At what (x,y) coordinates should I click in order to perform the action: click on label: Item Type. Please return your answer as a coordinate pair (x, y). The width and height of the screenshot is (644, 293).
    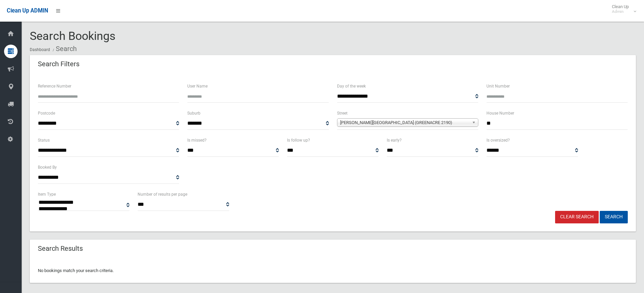
    Looking at the image, I should click on (47, 194).